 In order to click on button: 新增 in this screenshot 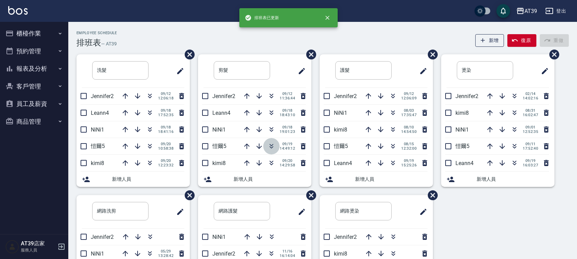, I will do `click(490, 40)`.